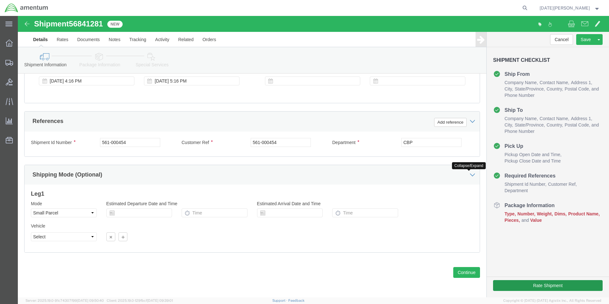  I want to click on span: Server: 2025.19.0-91c74307f99, so click(65, 300).